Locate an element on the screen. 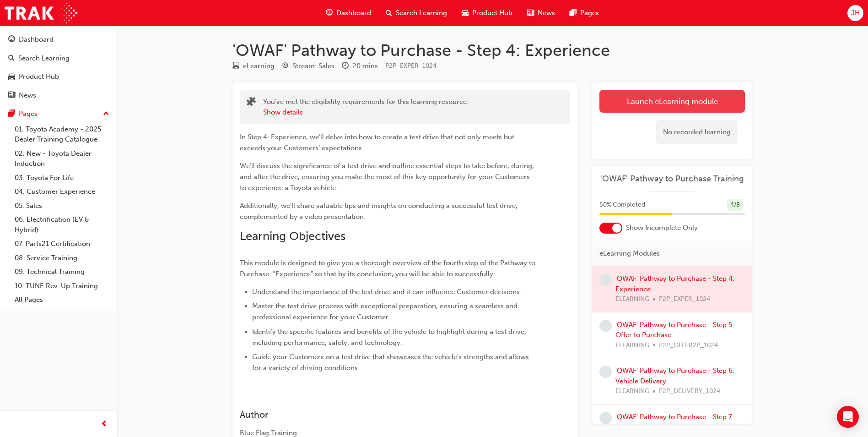 Image resolution: width=868 pixels, height=437 pixels. span: News is located at coordinates (546, 13).